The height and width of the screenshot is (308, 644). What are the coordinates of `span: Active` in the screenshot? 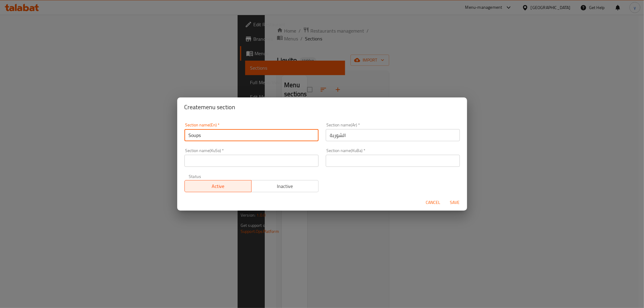 It's located at (218, 186).